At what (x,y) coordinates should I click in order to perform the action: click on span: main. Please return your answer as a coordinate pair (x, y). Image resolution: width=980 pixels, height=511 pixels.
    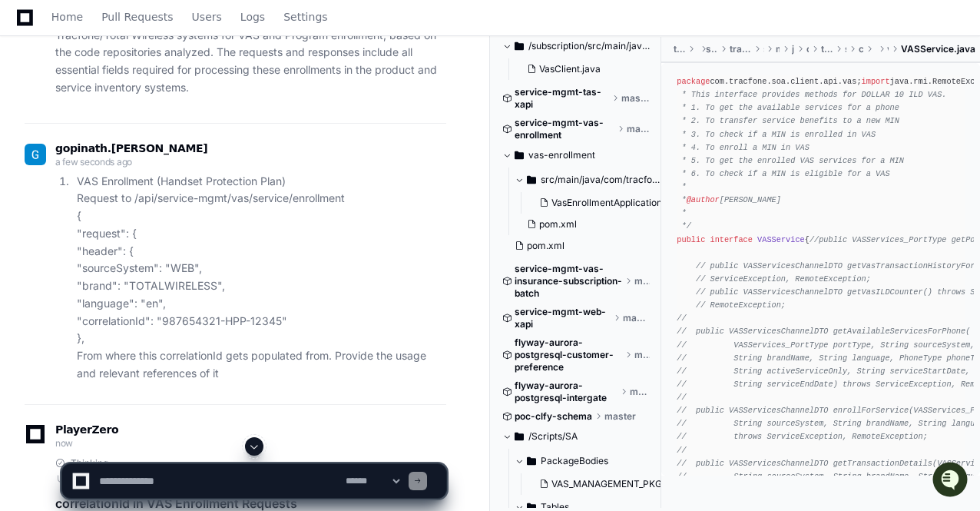
    Looking at the image, I should click on (778, 49).